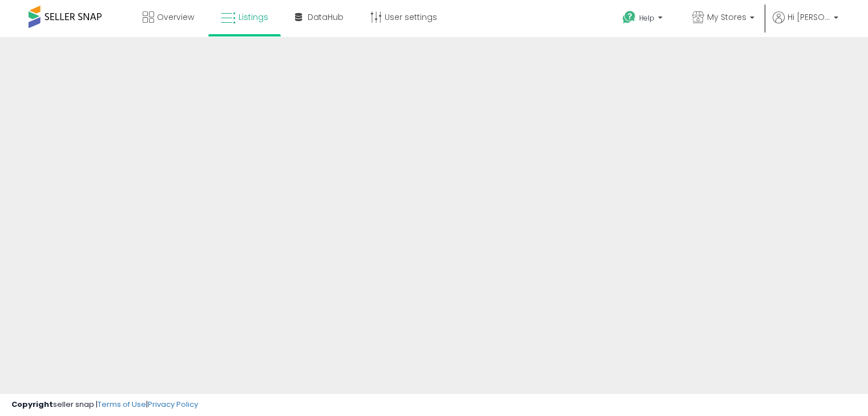 This screenshot has height=416, width=868. Describe the element at coordinates (32, 404) in the screenshot. I see `strong: Copyright` at that location.